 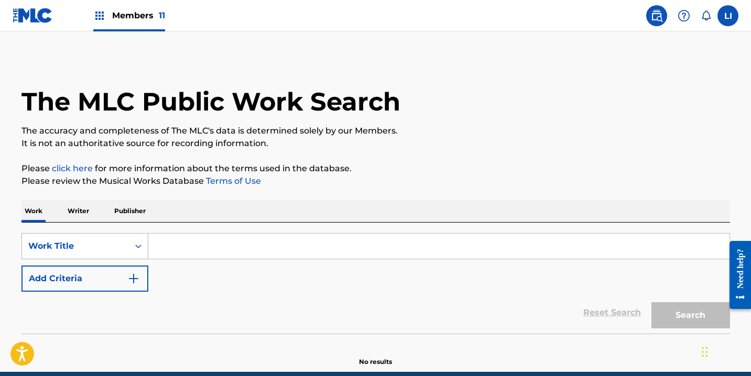 What do you see at coordinates (704, 352) in the screenshot?
I see `div: Drag` at bounding box center [704, 352].